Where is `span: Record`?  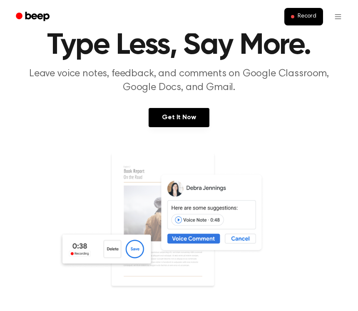
span: Record is located at coordinates (307, 17).